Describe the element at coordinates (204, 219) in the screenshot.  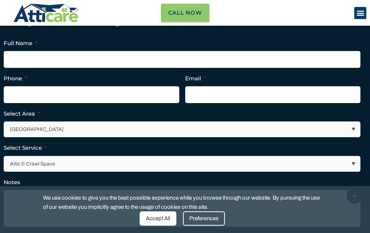
I see `div: Preferences` at that location.